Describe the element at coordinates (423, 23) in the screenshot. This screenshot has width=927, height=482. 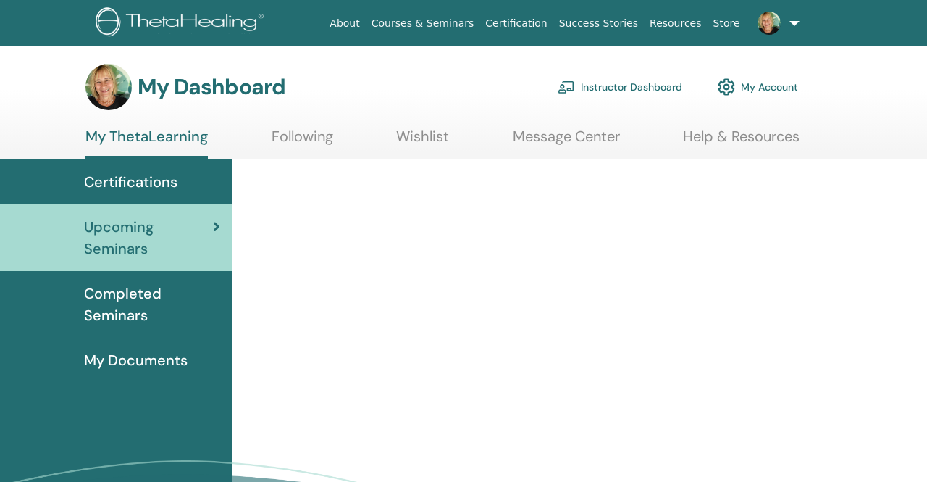
I see `a: Courses & Seminars` at that location.